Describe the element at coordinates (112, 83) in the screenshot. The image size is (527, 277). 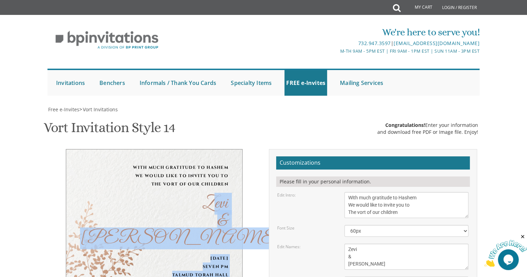
I see `a: Benchers` at that location.